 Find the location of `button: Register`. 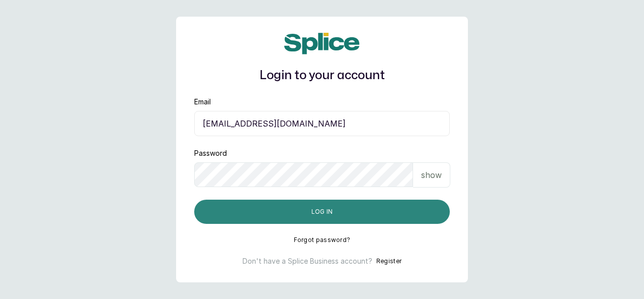

button: Register is located at coordinates (389, 261).